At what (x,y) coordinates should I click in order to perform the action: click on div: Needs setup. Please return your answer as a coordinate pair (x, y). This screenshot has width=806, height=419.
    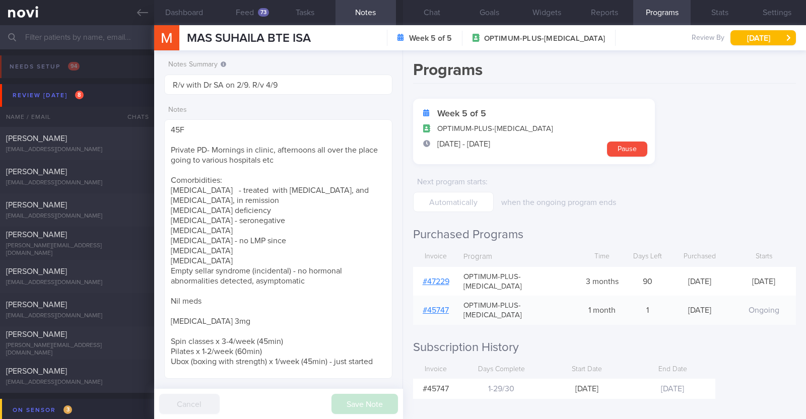
    Looking at the image, I should click on (44, 66).